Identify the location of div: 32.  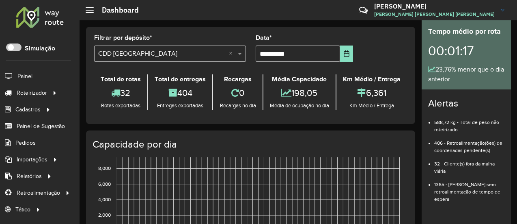
(121, 93).